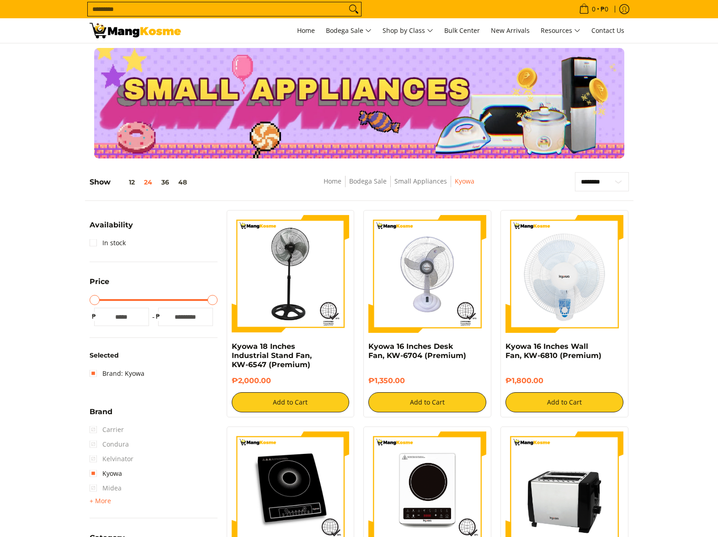  Describe the element at coordinates (271, 355) in the screenshot. I see `a: Kyowa 18 Inches Industrial Stand Fan, KW-6547 (Premium)` at that location.